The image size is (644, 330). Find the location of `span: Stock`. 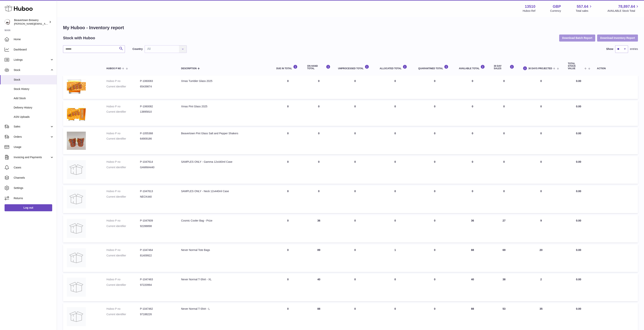

span: Stock is located at coordinates (34, 80).